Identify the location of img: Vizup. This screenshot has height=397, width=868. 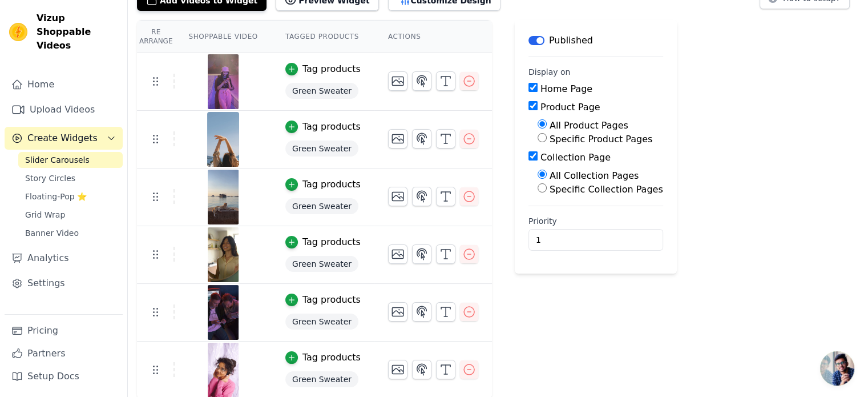
(18, 32).